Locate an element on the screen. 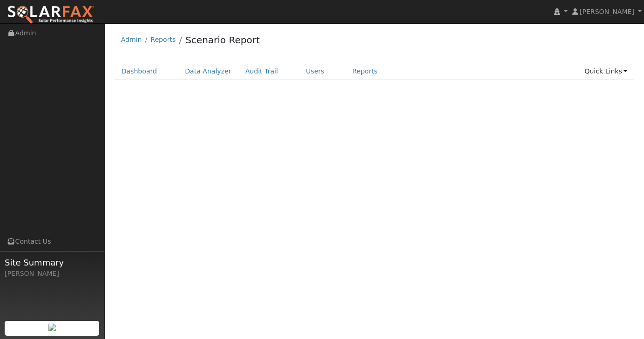 The image size is (644, 339). img: SolarFax is located at coordinates (51, 15).